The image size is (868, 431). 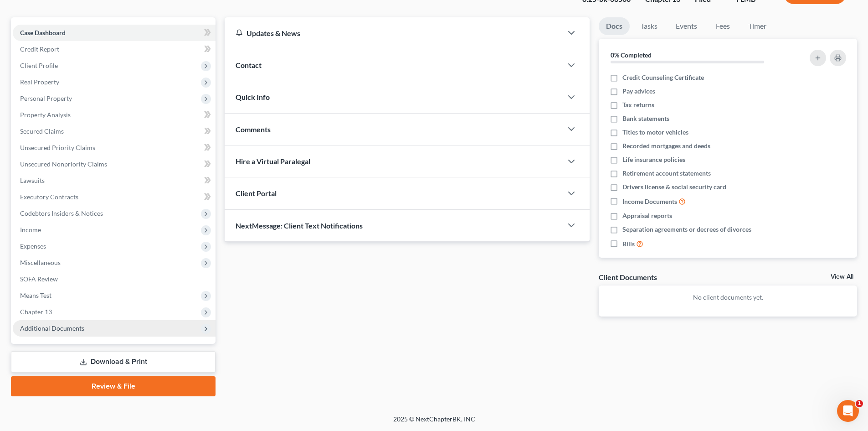 What do you see at coordinates (299, 225) in the screenshot?
I see `span: NextMessage: Client Text Notifications` at bounding box center [299, 225].